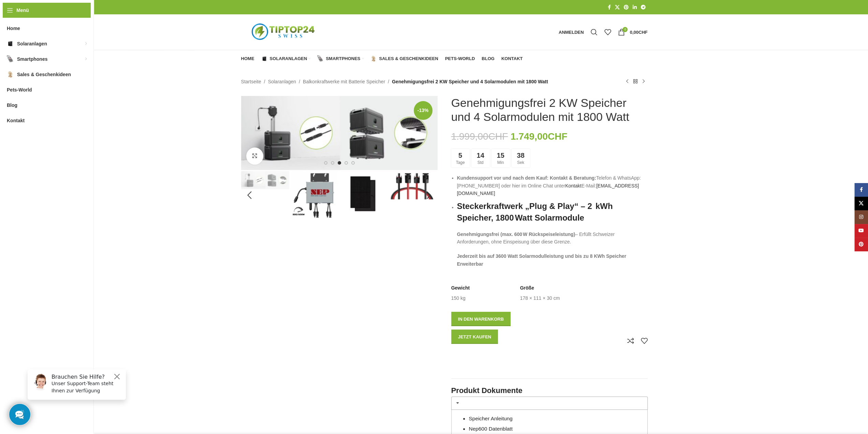  I want to click on a: Nächstes Produkt, so click(644, 82).